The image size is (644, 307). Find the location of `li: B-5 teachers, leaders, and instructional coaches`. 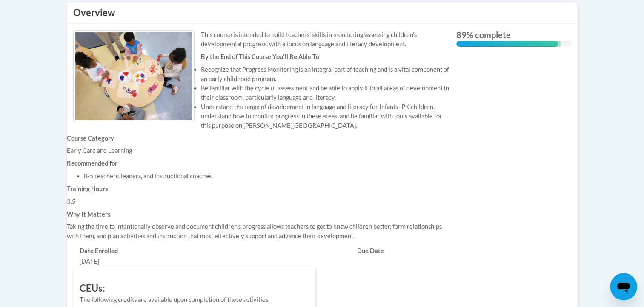

li: B-5 teachers, leaders, and instructional coaches is located at coordinates (267, 176).